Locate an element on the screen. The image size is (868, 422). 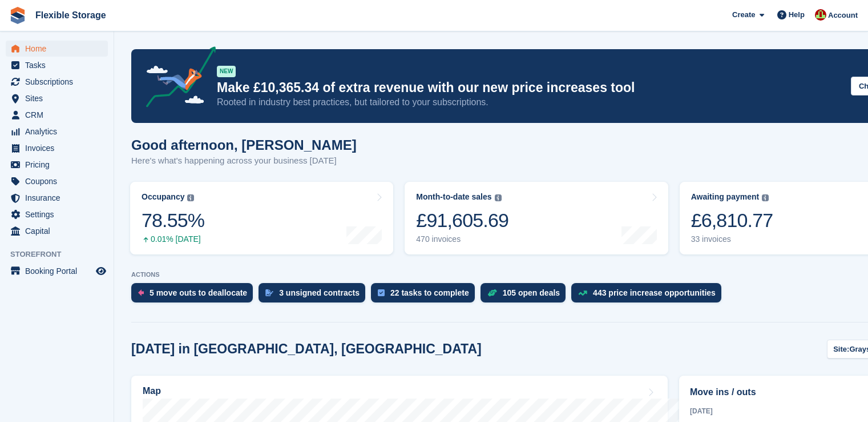
a: Flexible Storage is located at coordinates (71, 15).